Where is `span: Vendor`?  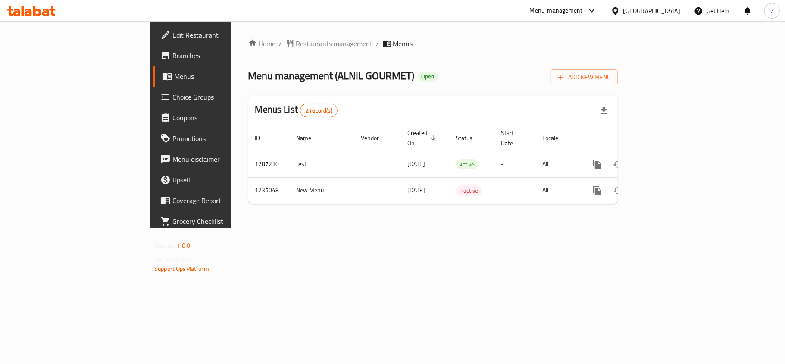
span: Vendor is located at coordinates (376, 138).